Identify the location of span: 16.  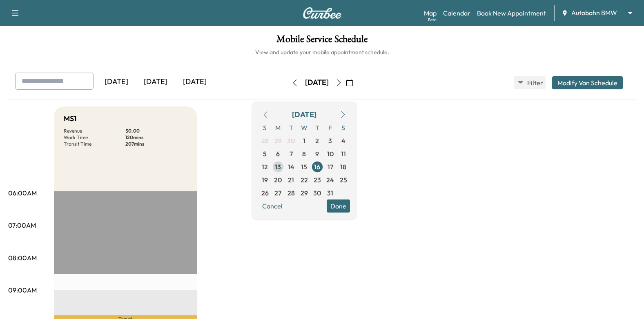
(317, 167).